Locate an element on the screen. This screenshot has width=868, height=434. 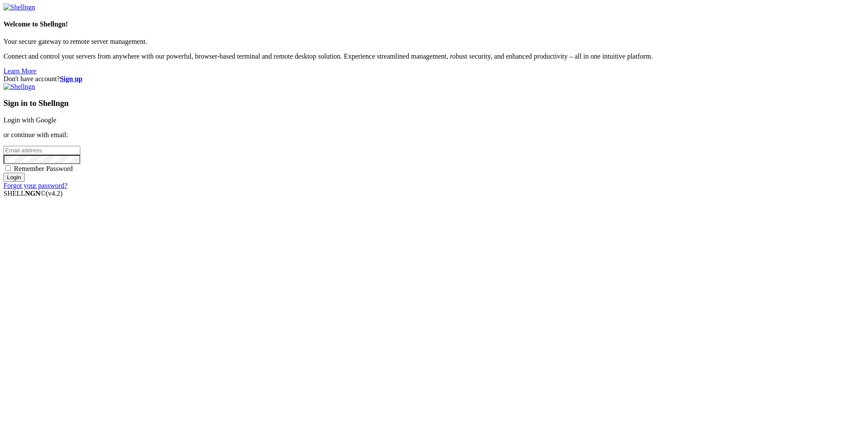
h3: Sign in to Shellngn is located at coordinates (434, 103).